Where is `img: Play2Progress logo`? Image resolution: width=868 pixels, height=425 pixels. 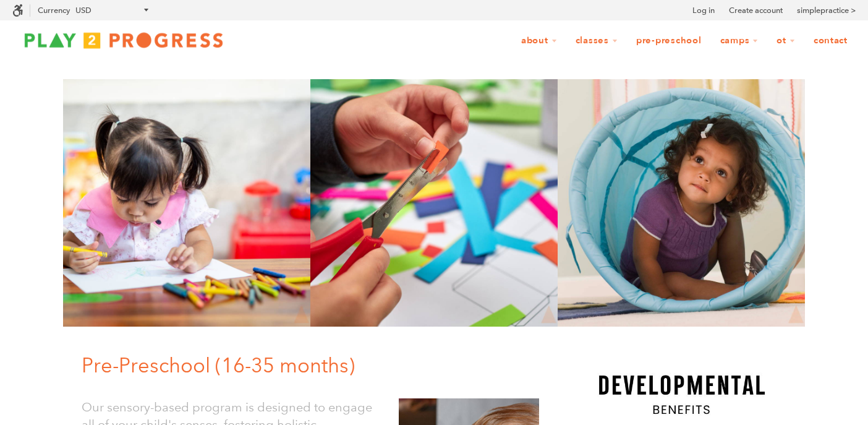
img: Play2Progress logo is located at coordinates (124, 41).